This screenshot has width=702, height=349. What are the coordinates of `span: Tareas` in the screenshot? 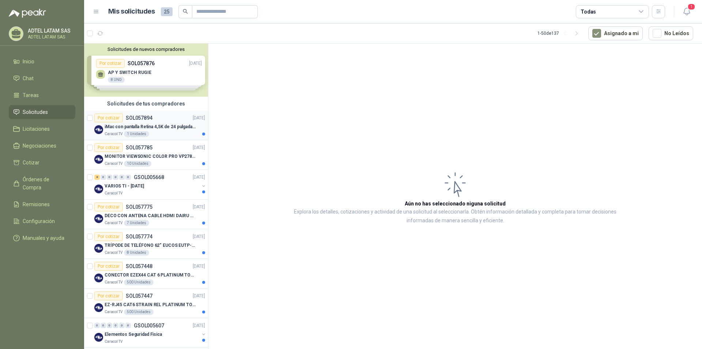 It's located at (31, 95).